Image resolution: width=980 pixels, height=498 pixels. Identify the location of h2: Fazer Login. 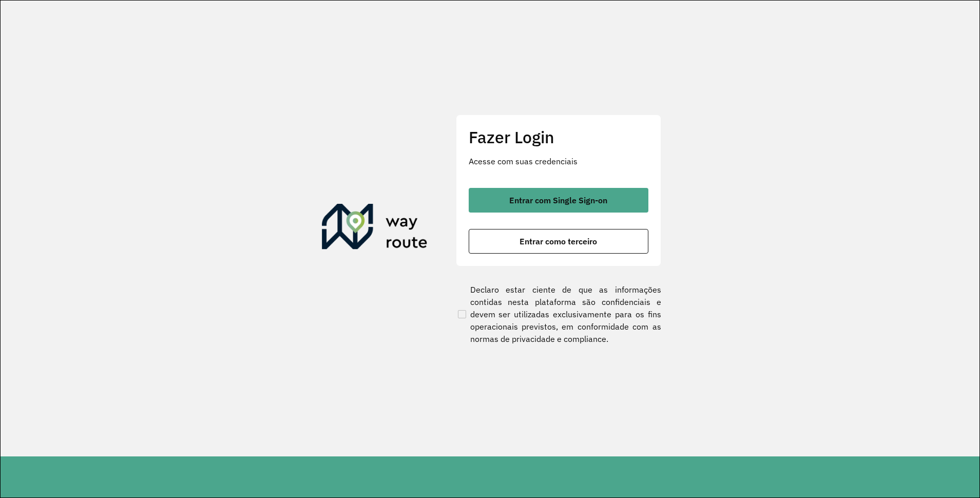
(558, 137).